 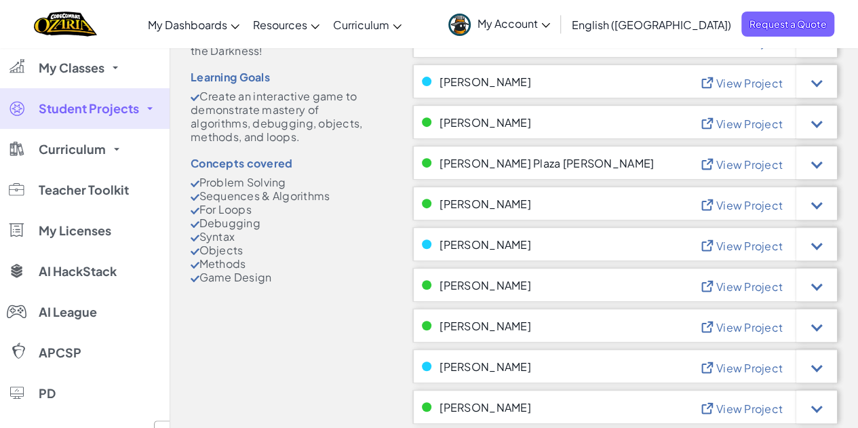 I want to click on div: Learning Goals, so click(x=282, y=77).